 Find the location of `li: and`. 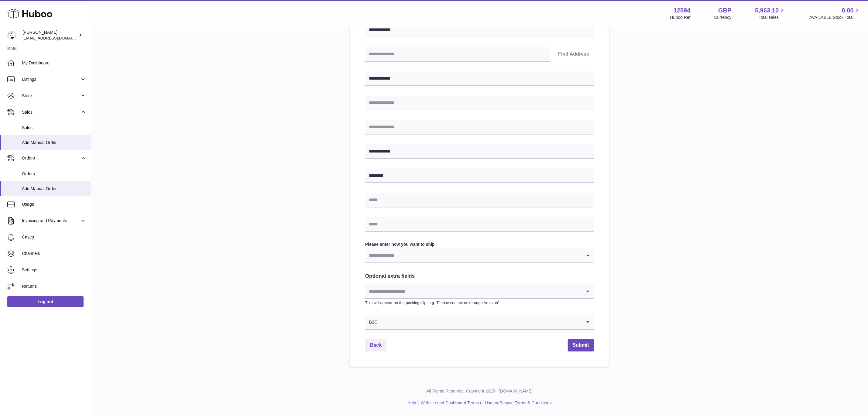

li: and is located at coordinates (485, 403).